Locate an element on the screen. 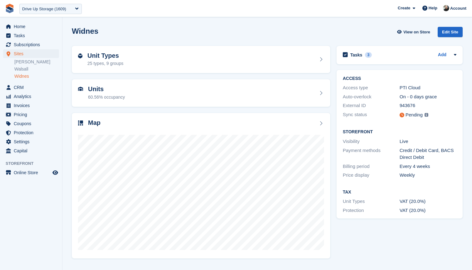 Image resolution: width=472 pixels, height=270 pixels. span: Coupons is located at coordinates (32, 124).